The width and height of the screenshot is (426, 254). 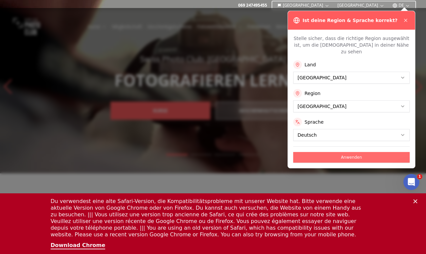 What do you see at coordinates (310, 65) in the screenshot?
I see `label: Land` at bounding box center [310, 65].